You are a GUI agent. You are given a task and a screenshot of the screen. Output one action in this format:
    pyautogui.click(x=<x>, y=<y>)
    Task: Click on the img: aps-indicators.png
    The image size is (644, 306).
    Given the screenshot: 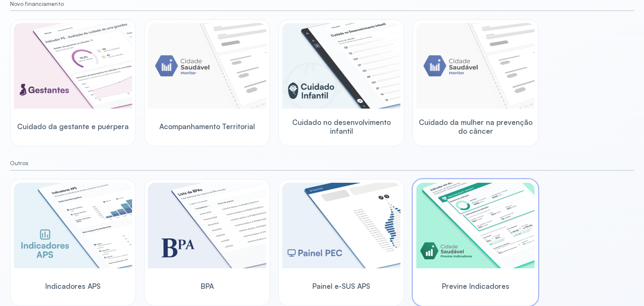 What is the action you would take?
    pyautogui.click(x=73, y=225)
    